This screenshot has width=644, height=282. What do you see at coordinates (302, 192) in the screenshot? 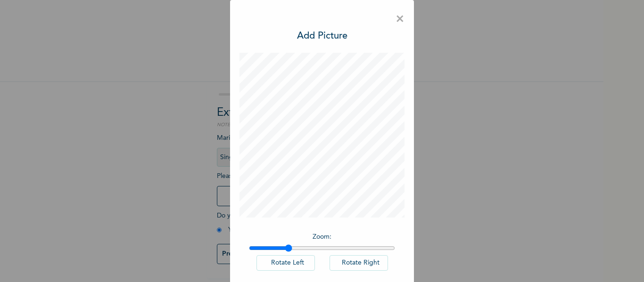
I see `span: Please add a recent Passport Photograph` at bounding box center [302, 192].